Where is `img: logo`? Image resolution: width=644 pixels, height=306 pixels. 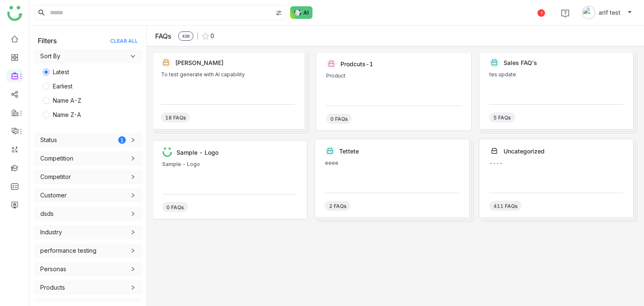 img: logo is located at coordinates (15, 13).